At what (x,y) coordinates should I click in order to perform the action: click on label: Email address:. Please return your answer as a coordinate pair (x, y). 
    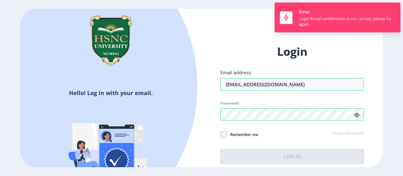
    Looking at the image, I should click on (236, 72).